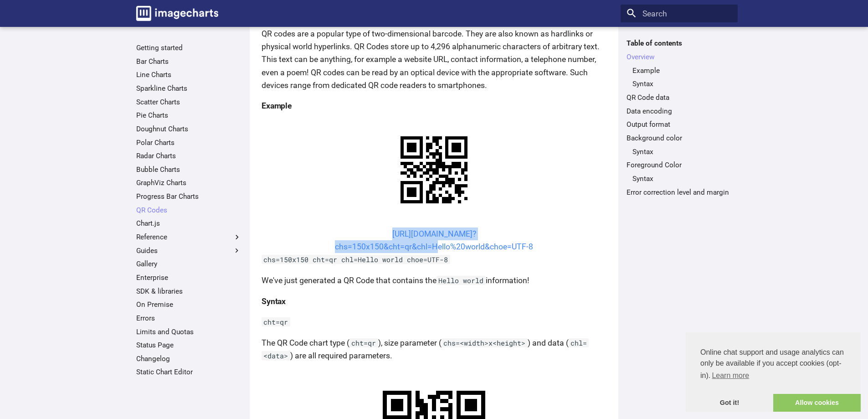  What do you see at coordinates (189, 291) in the screenshot?
I see `a: SDK & libraries` at bounding box center [189, 291].